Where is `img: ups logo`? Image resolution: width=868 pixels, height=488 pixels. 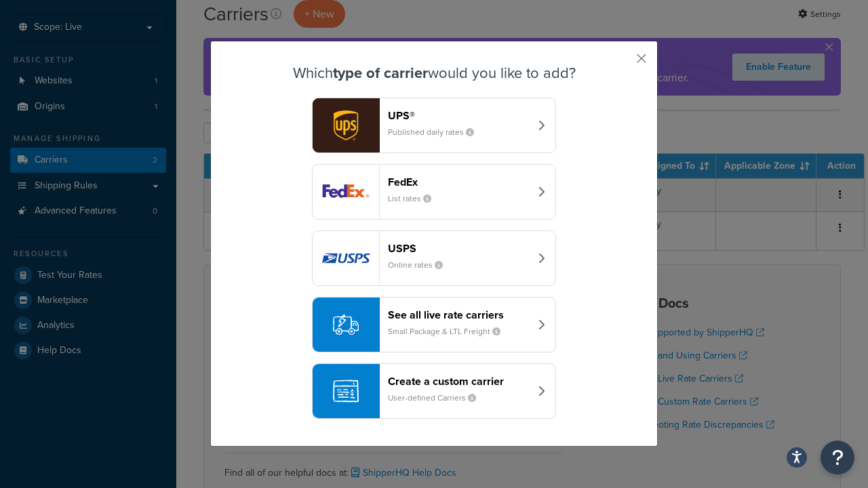
img: ups logo is located at coordinates (346, 125).